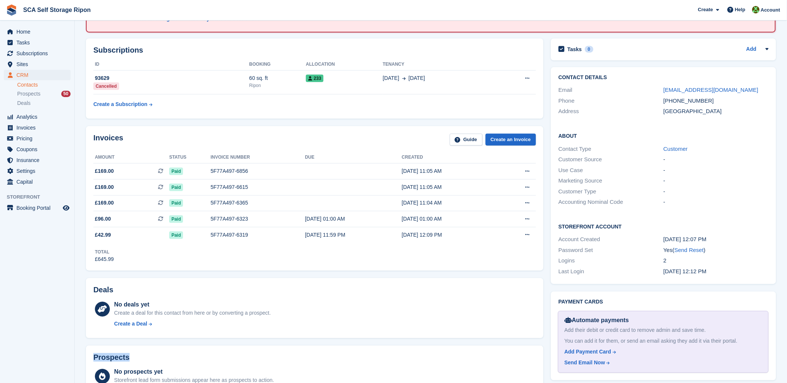 The image size is (787, 383). I want to click on a: Create a Subscription, so click(123, 104).